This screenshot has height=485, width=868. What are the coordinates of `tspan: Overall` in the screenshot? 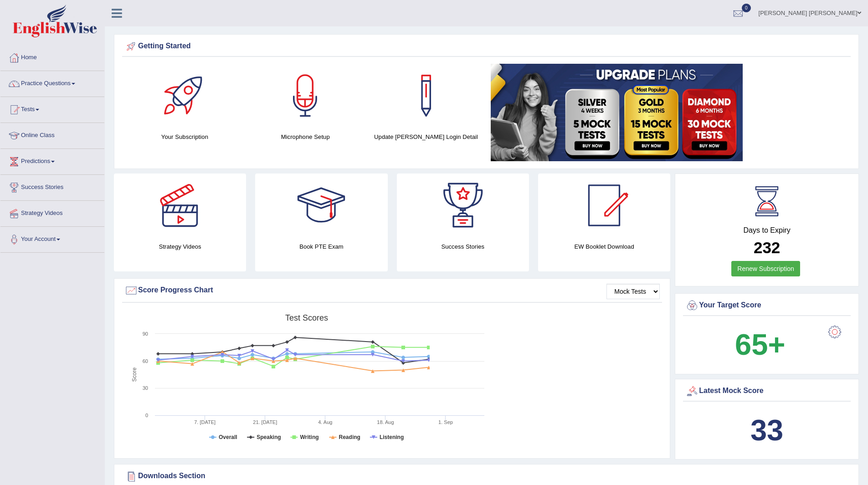 It's located at (228, 438).